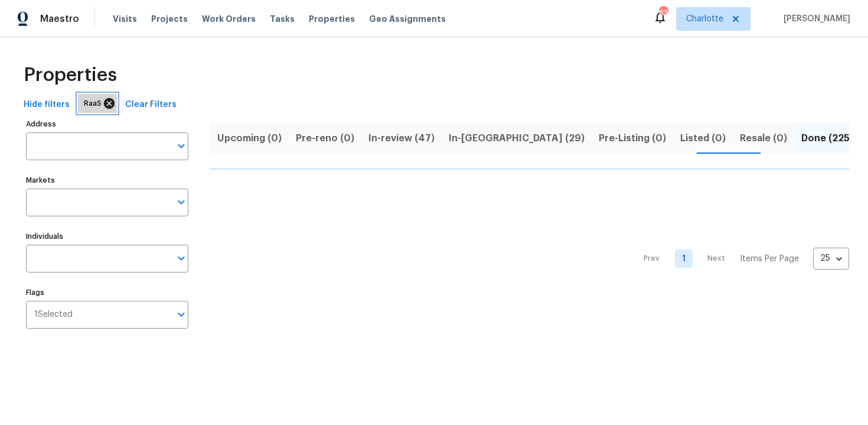 Image resolution: width=868 pixels, height=425 pixels. What do you see at coordinates (249, 138) in the screenshot?
I see `span: Upcoming (0)` at bounding box center [249, 138].